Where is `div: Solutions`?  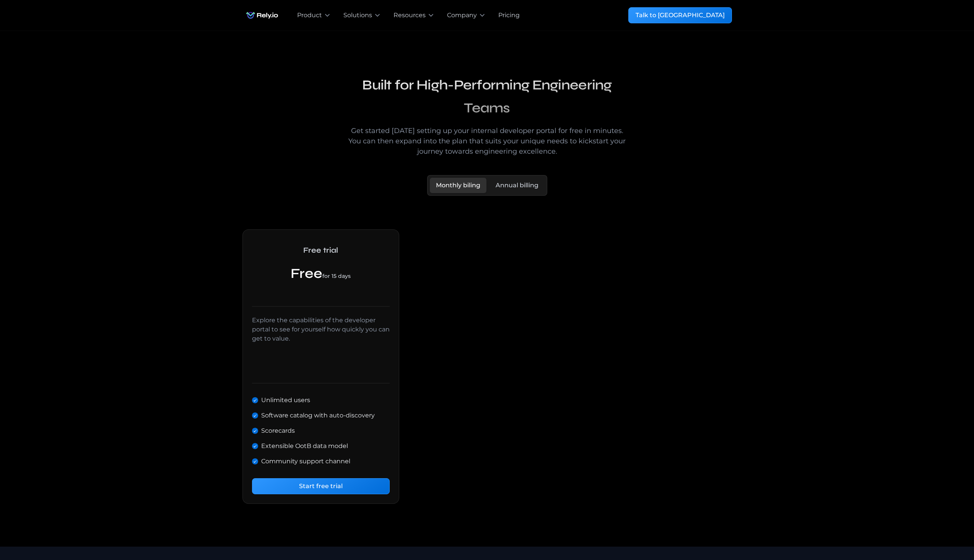
div: Solutions is located at coordinates (357, 15).